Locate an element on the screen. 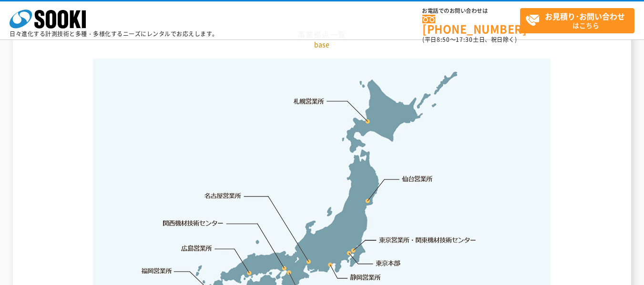 The image size is (644, 285). p: 日々進化する計測技術と多種・多様化するニーズにレンタルでお応えします。 is located at coordinates (114, 33).